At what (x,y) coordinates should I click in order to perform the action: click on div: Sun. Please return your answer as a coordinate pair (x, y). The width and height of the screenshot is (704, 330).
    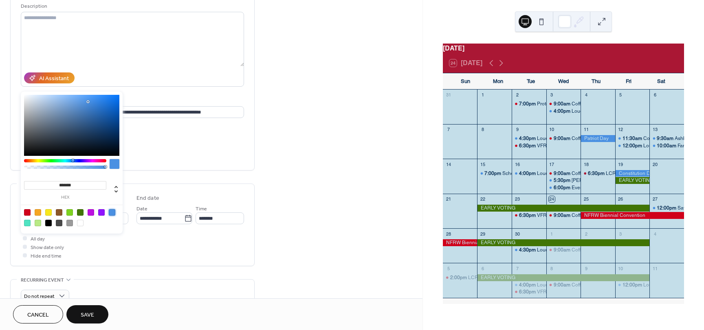
    Looking at the image, I should click on (466, 81).